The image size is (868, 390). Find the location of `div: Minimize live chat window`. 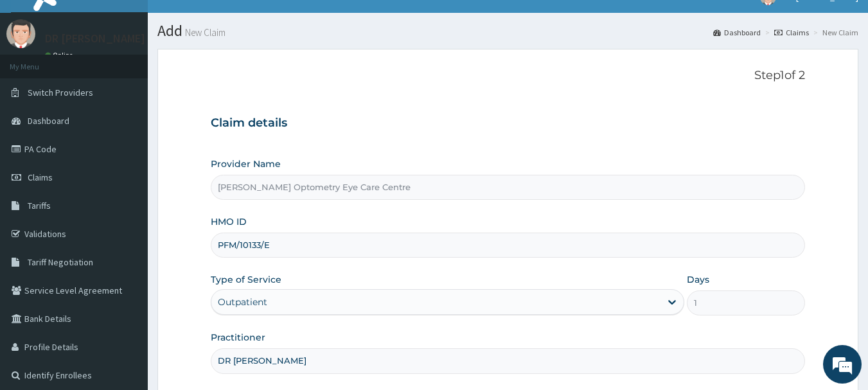

div: Minimize live chat window is located at coordinates (226, 22).